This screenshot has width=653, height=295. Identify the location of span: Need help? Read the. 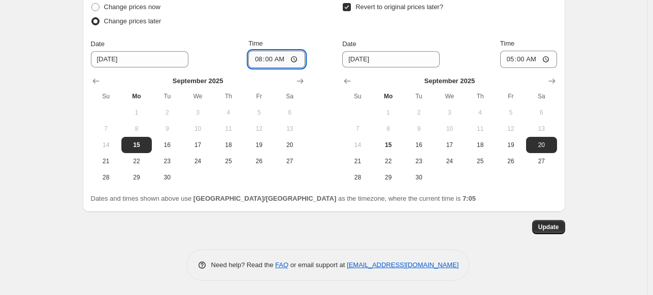
(243, 265).